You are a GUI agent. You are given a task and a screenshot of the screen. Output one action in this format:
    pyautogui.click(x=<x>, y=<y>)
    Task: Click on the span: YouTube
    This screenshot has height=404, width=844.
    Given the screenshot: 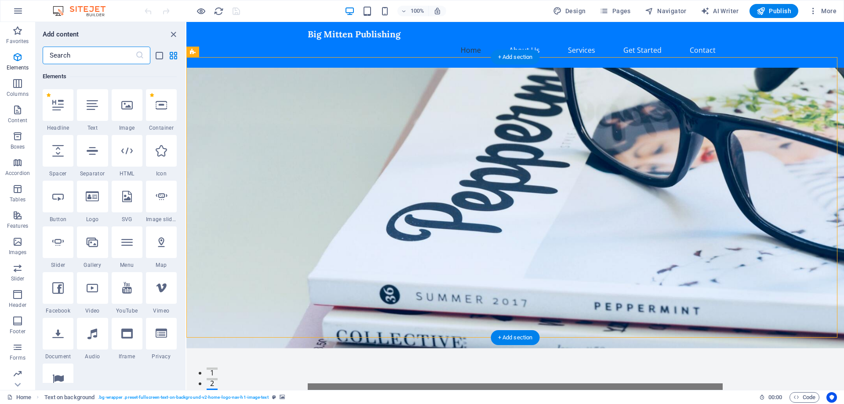 What is the action you would take?
    pyautogui.click(x=127, y=311)
    